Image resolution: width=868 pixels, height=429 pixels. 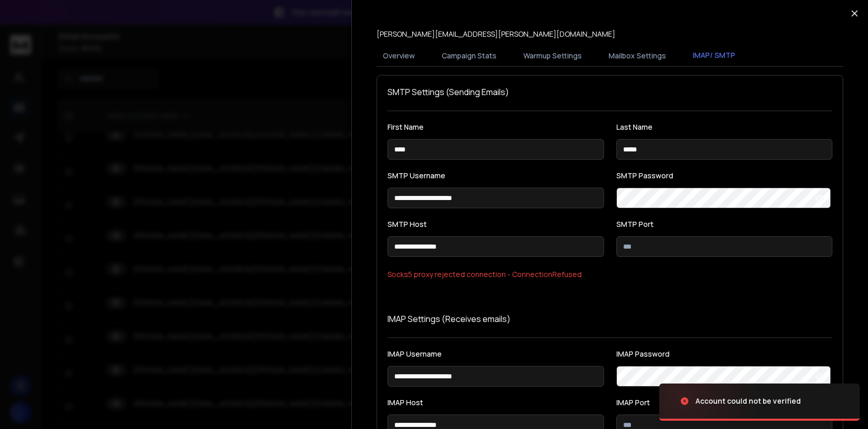 I want to click on button: Warmup Settings, so click(x=552, y=56).